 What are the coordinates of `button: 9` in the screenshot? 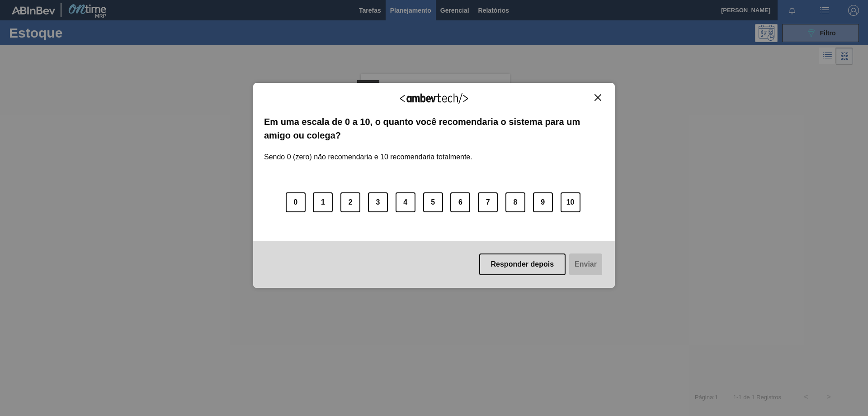 It's located at (543, 203).